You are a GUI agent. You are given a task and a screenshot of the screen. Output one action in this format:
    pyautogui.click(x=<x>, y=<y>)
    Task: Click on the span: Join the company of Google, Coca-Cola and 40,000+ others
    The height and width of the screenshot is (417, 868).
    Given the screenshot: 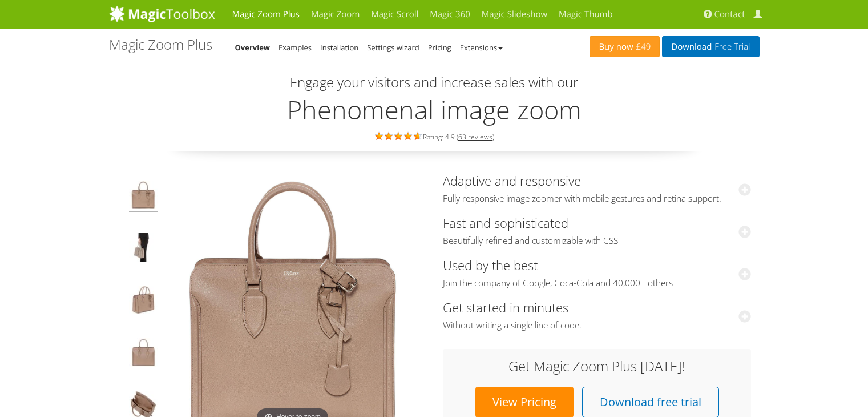 What is the action you would take?
    pyautogui.click(x=597, y=283)
    